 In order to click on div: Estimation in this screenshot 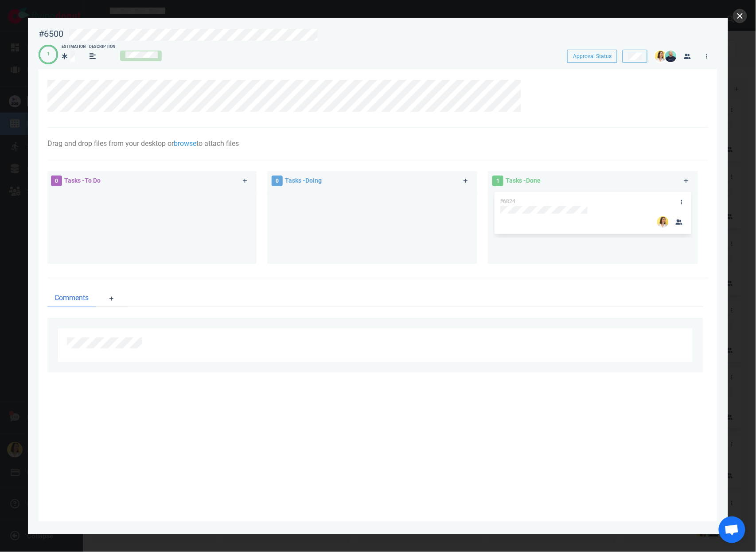, I will do `click(74, 47)`.